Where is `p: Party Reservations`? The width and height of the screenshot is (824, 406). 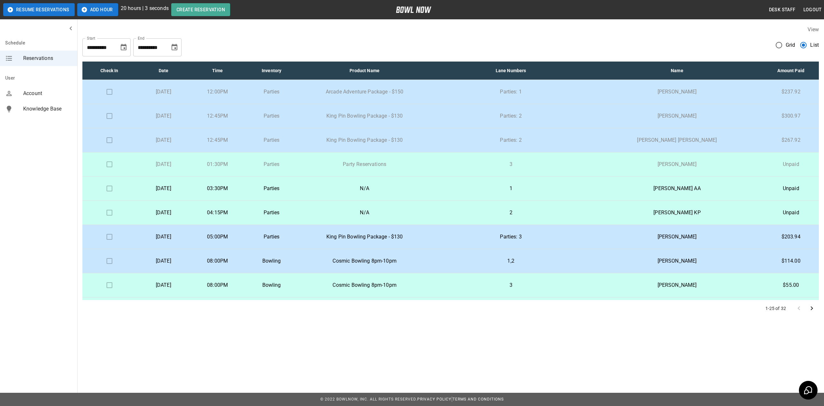
p: Party Reservations is located at coordinates (365, 164).